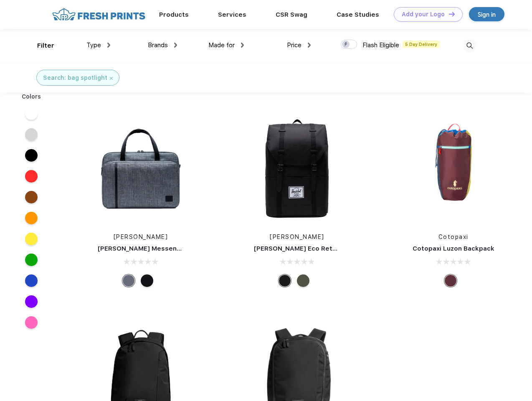 Image resolution: width=532 pixels, height=401 pixels. I want to click on a: Cotopaxi Luzon Backpack, so click(454, 249).